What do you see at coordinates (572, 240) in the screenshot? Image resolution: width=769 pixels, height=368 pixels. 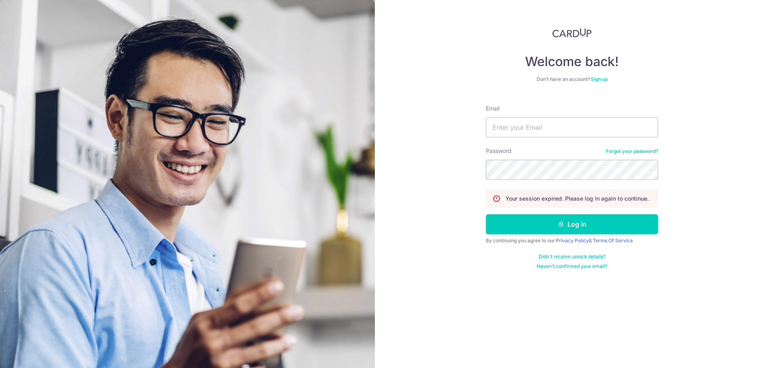 I see `a: Privacy Policy` at bounding box center [572, 240].